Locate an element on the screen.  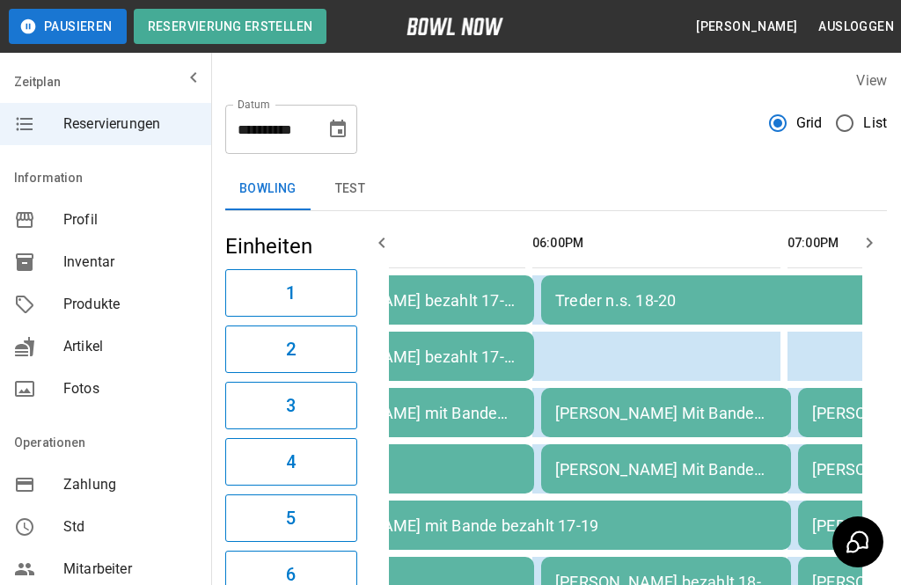
button: 3 is located at coordinates (291, 406).